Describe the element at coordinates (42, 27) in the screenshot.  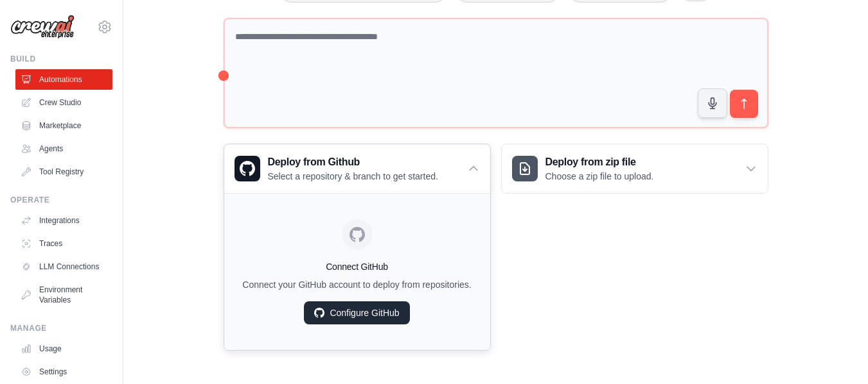
I see `img: Logo` at that location.